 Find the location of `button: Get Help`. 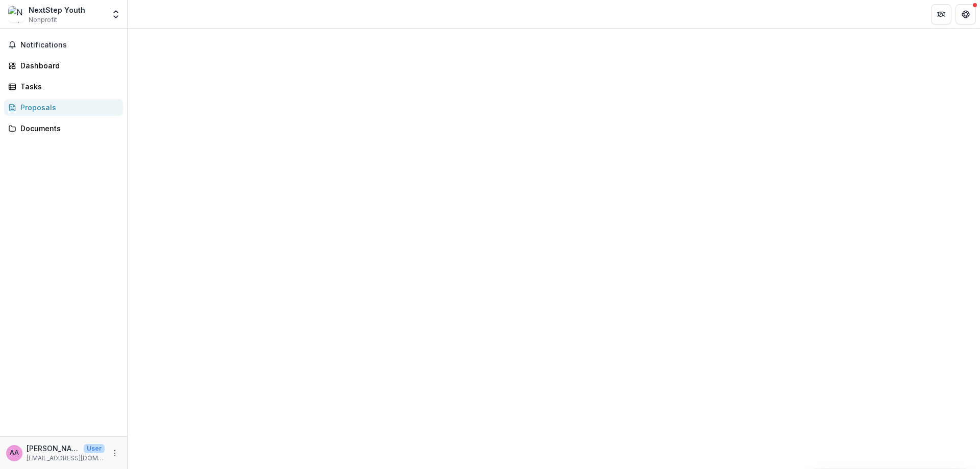

button: Get Help is located at coordinates (966, 14).